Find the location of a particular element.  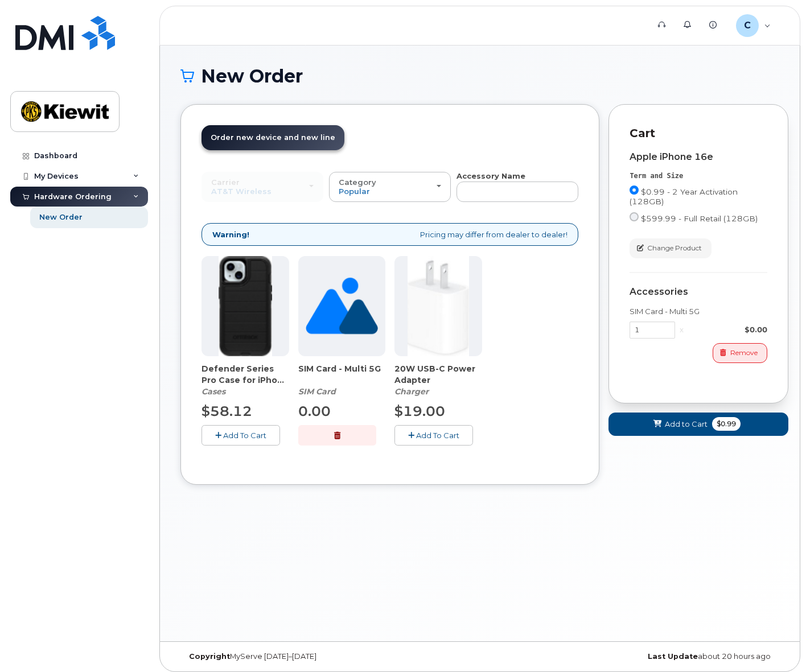

button: Change Product is located at coordinates (671, 248).